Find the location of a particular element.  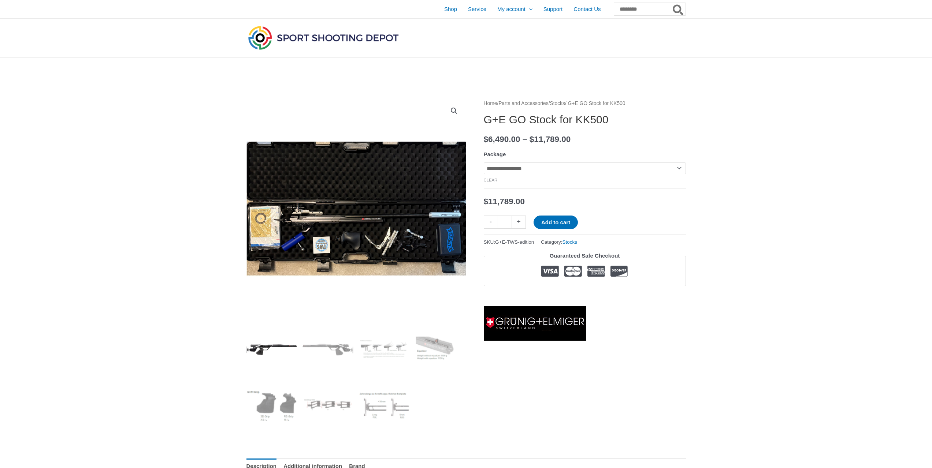

button: Add to cart is located at coordinates (555, 222).